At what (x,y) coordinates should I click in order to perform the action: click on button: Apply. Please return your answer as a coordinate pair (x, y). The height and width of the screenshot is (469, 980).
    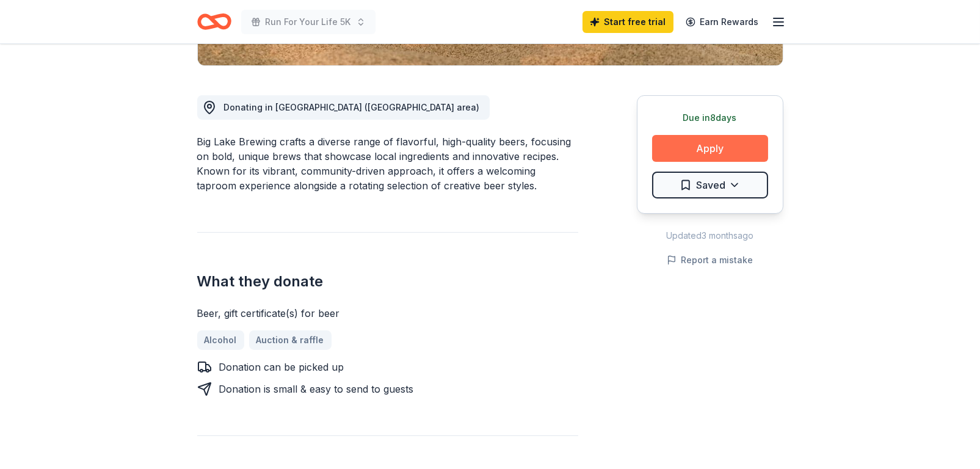
    Looking at the image, I should click on (710, 149).